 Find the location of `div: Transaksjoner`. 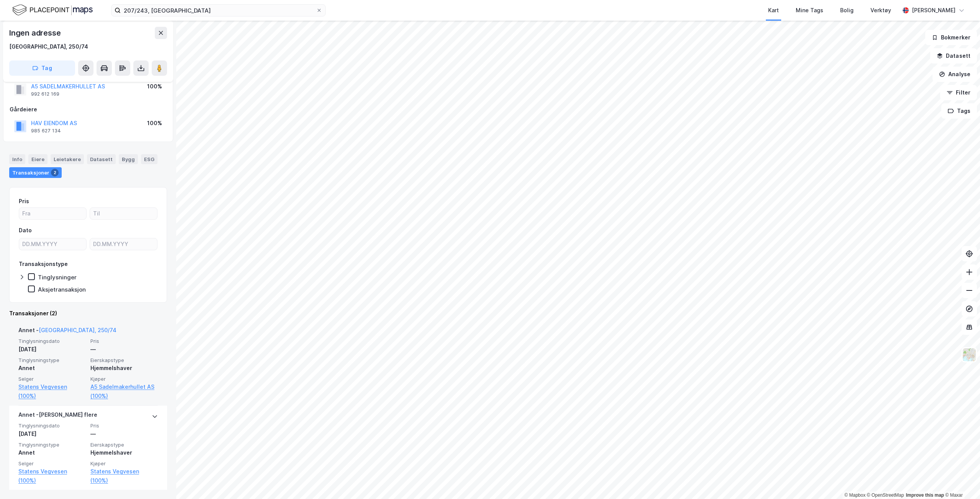

div: Transaksjoner is located at coordinates (35, 173).